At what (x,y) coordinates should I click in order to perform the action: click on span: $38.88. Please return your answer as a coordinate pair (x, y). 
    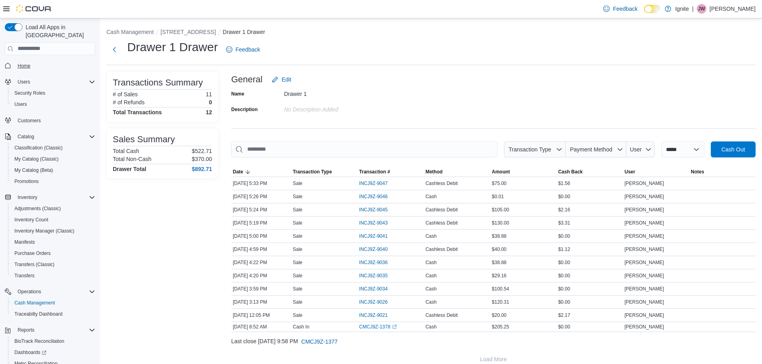
    Looking at the image, I should click on (499, 236).